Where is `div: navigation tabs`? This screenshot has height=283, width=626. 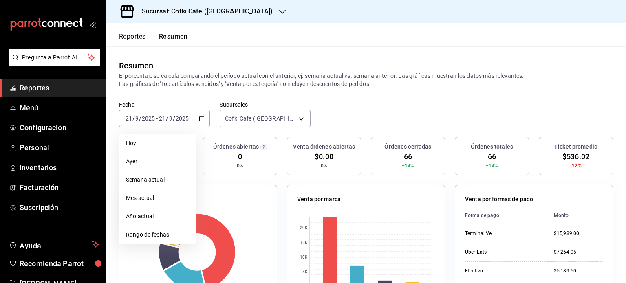
div: navigation tabs is located at coordinates (153, 40).